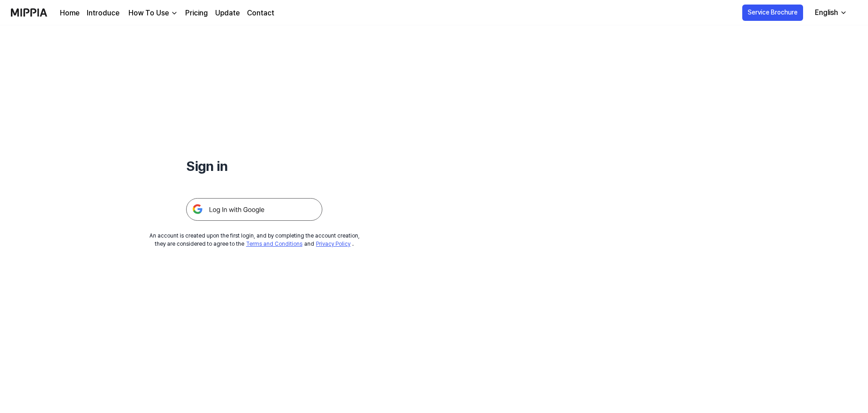 The width and height of the screenshot is (868, 413). I want to click on div: English, so click(826, 13).